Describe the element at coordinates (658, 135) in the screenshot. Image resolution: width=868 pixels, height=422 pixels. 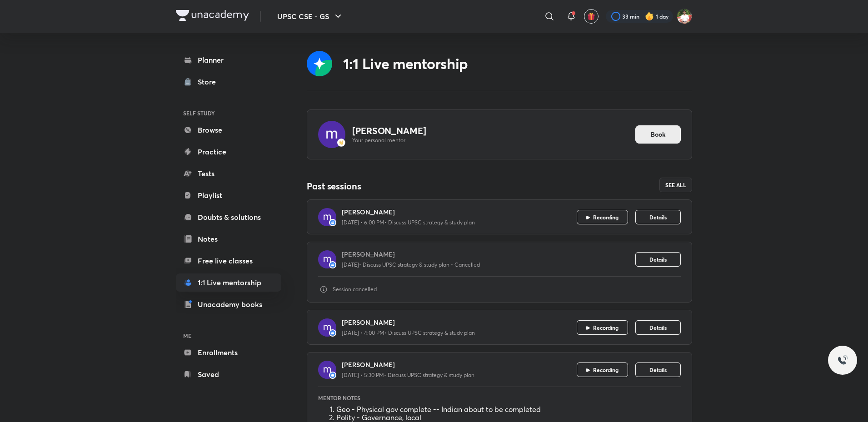
I see `button: Book` at that location.